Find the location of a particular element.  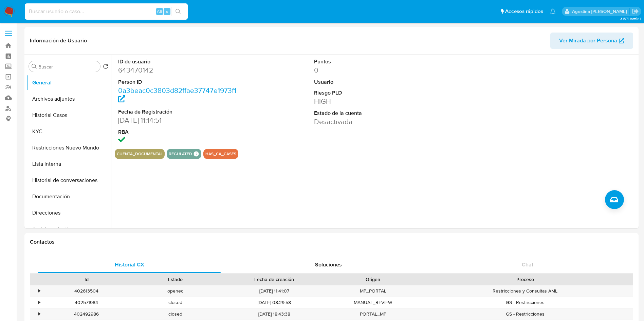

a: 0a3beac0c3803d82ffae37747e1973f1 is located at coordinates (177, 95).